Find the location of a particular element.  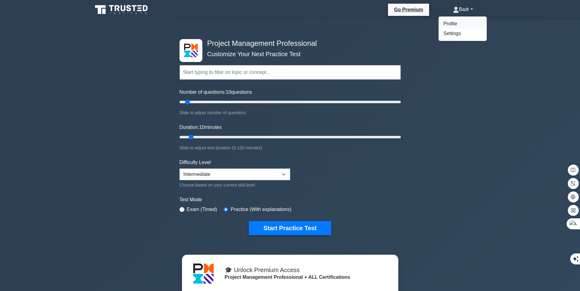

h4: Project Management Professional is located at coordinates (288, 43).